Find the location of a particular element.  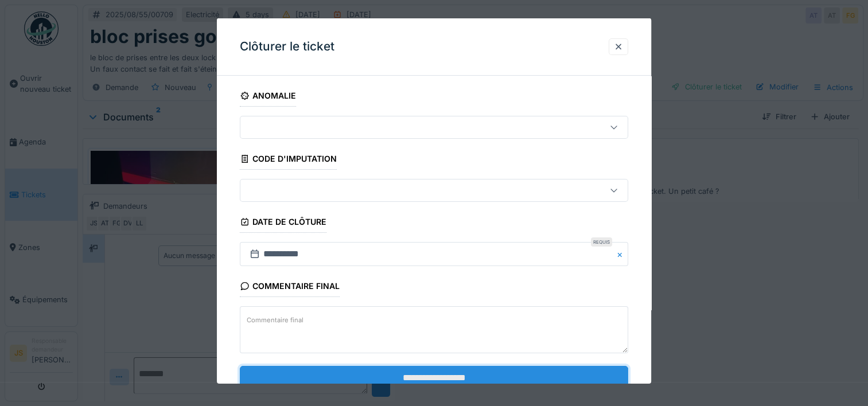

div: Code d'imputation is located at coordinates (288, 160).